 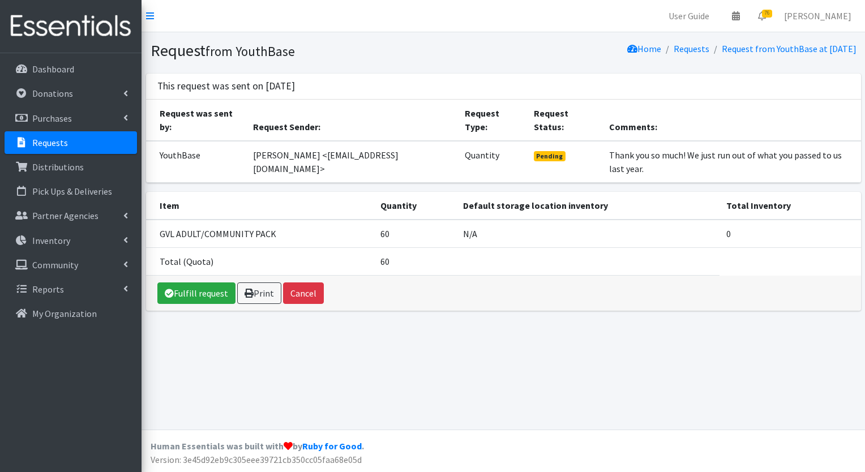 What do you see at coordinates (260, 234) in the screenshot?
I see `td: GVL ADULT/COMMUNITY PACK` at bounding box center [260, 234].